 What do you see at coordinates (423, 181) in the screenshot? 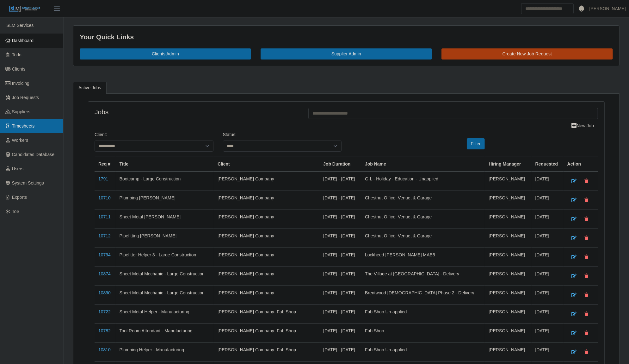
I see `td: G-L - Holiday - Education - Unapplied` at bounding box center [423, 181].